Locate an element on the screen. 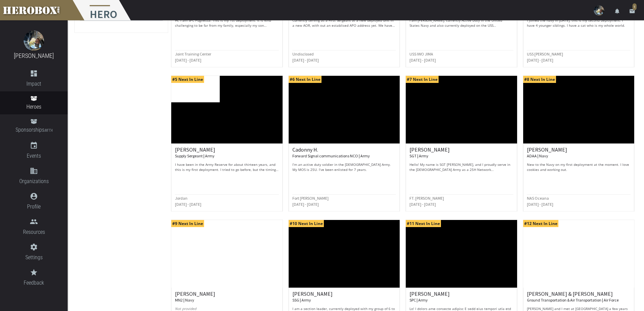 This screenshot has height=311, width=644. p: Currently serving as a First Sergeant at a new deployed unit in a new AOR, with out an establised... is located at coordinates (344, 23).